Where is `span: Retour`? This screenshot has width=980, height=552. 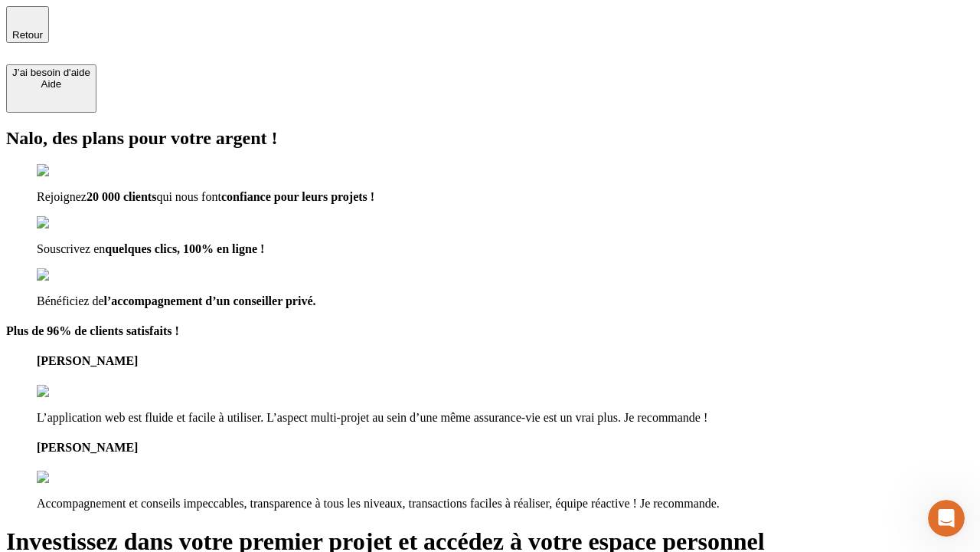
span: Retour is located at coordinates (28, 34).